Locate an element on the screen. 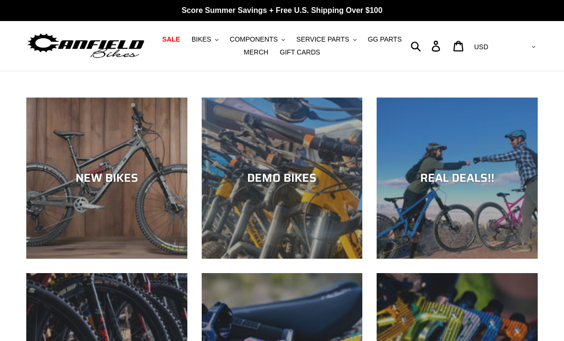 The image size is (564, 341). button: COMPONENTS is located at coordinates (257, 39).